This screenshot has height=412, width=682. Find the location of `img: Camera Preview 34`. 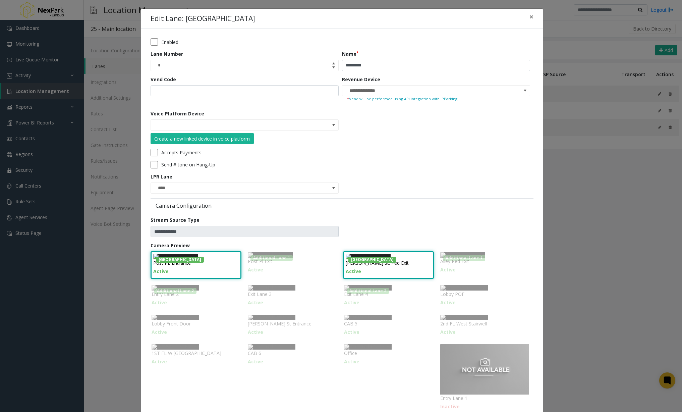

img: Camera Preview 34 is located at coordinates (368, 288).